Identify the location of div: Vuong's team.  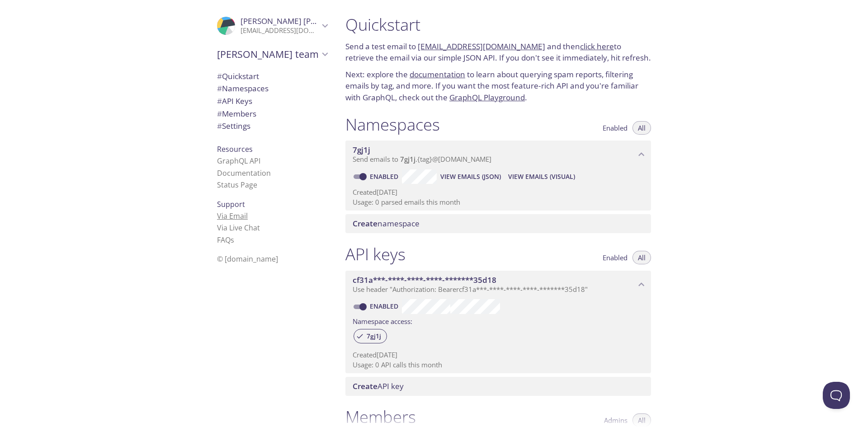
(272, 54).